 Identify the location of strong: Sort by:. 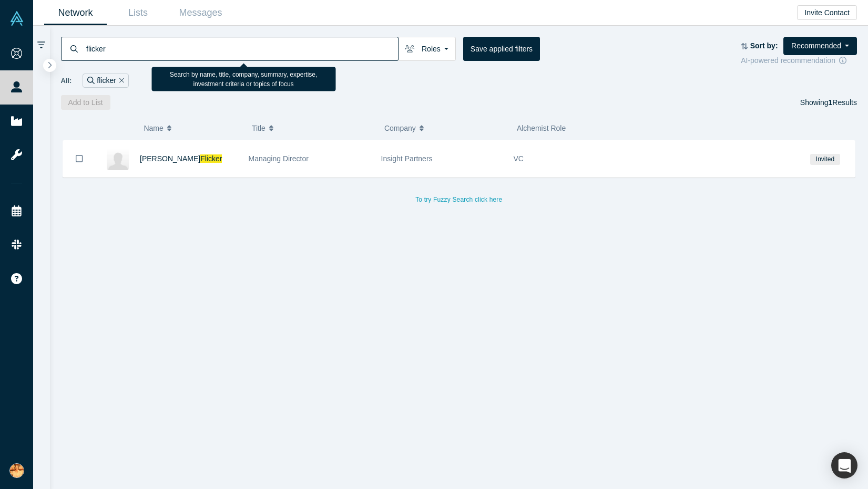
(764, 46).